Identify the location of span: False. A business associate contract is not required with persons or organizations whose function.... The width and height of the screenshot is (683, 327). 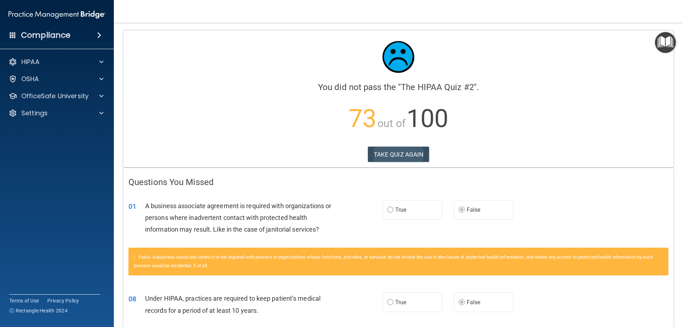
(393, 261).